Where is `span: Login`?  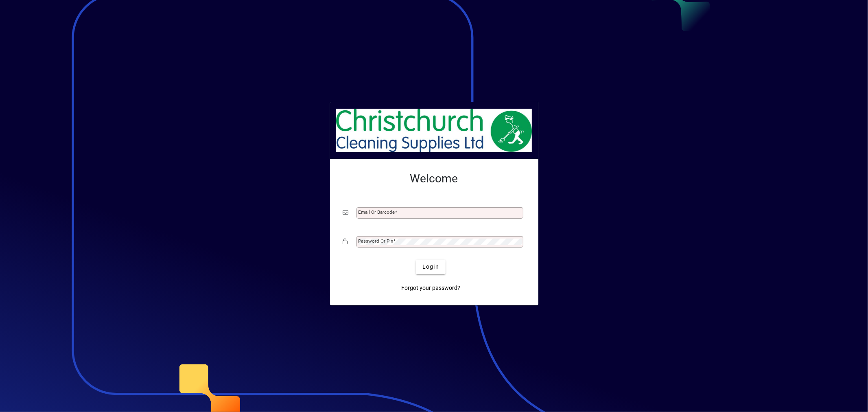 span: Login is located at coordinates (431, 266).